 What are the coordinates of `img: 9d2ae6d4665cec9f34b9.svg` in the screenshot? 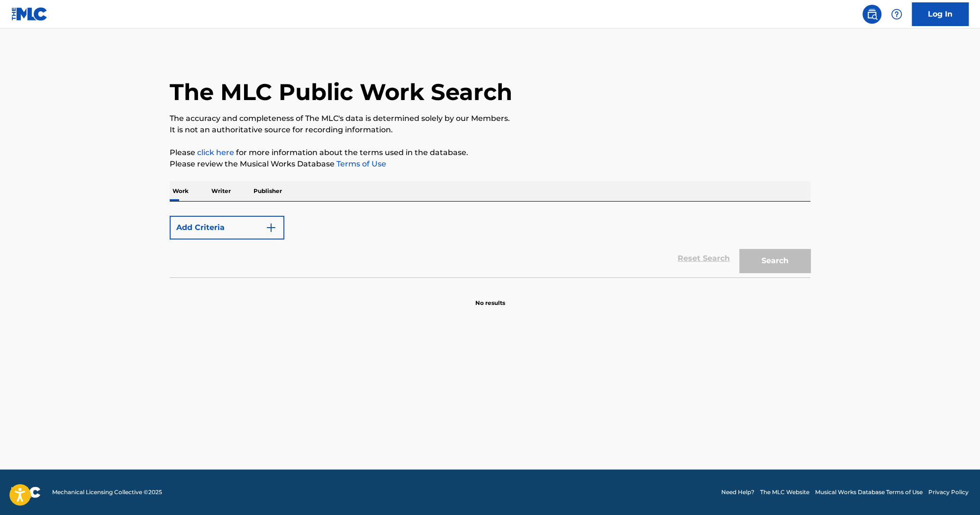 It's located at (271, 228).